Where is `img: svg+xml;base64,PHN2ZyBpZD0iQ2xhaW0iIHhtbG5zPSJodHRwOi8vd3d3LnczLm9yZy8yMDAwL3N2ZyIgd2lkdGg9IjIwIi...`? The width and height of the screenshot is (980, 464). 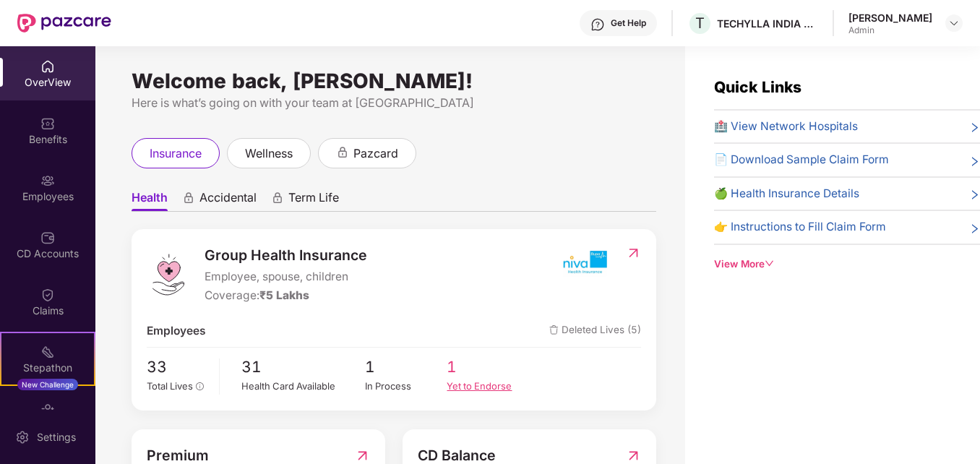 img: svg+xml;base64,PHN2ZyBpZD0iQ2xhaW0iIHhtbG5zPSJodHRwOi8vd3d3LnczLm9yZy8yMDAwL3N2ZyIgd2lkdGg9IjIwIi... is located at coordinates (47, 294).